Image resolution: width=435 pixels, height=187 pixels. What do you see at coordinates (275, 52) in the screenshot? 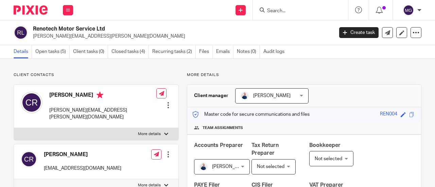
I see `a: Audit logs` at bounding box center [275, 52].